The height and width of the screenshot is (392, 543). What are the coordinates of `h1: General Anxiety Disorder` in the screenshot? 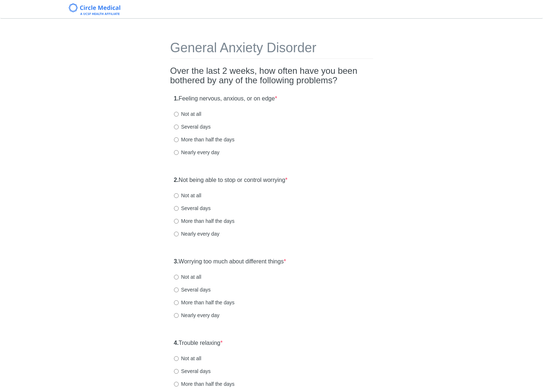 It's located at (272, 50).